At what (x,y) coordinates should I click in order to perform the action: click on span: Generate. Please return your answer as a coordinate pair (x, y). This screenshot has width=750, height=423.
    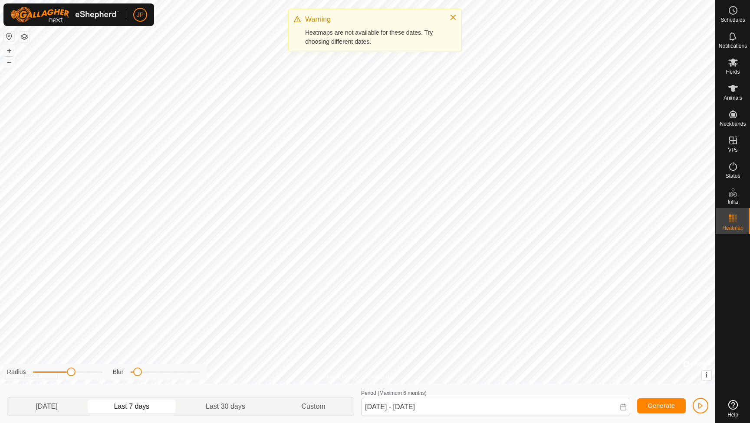
    Looking at the image, I should click on (661, 406).